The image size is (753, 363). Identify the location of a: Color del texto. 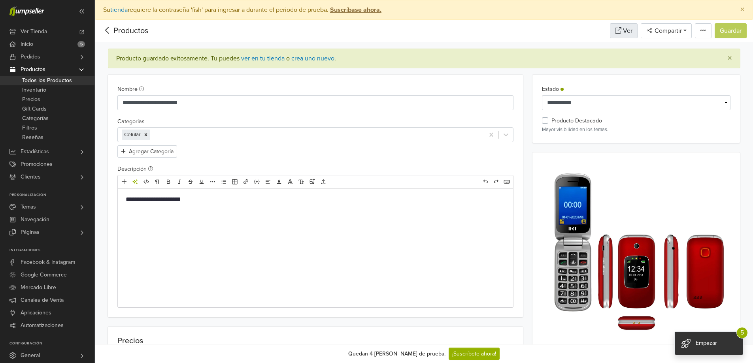
(279, 182).